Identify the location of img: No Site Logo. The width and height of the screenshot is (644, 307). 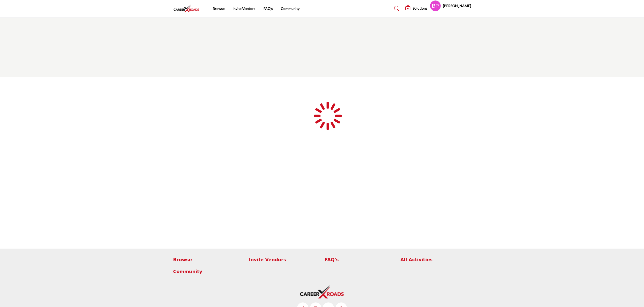
(322, 292).